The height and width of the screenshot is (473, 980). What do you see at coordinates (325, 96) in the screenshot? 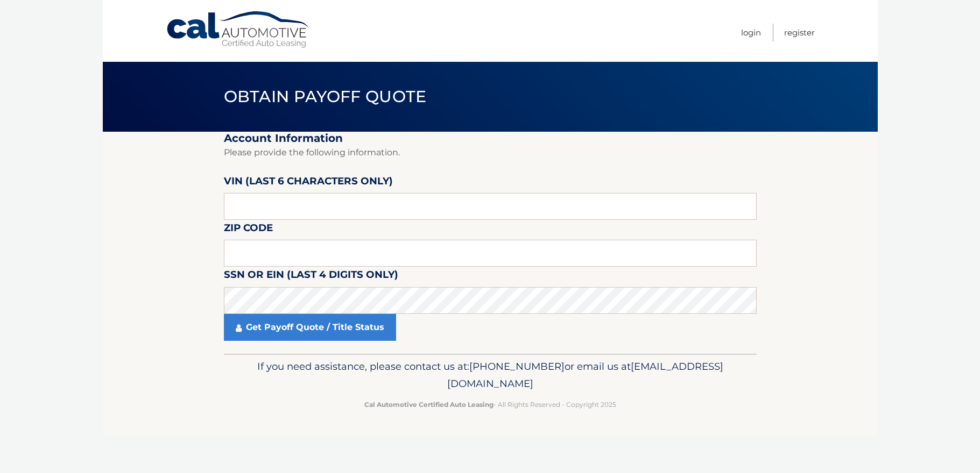
I see `span: Obtain Payoff Quote` at bounding box center [325, 96].